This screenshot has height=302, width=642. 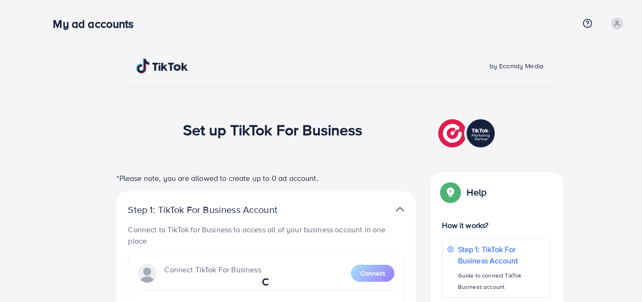 I want to click on p: Guide to connect TikTok Business account, so click(x=502, y=282).